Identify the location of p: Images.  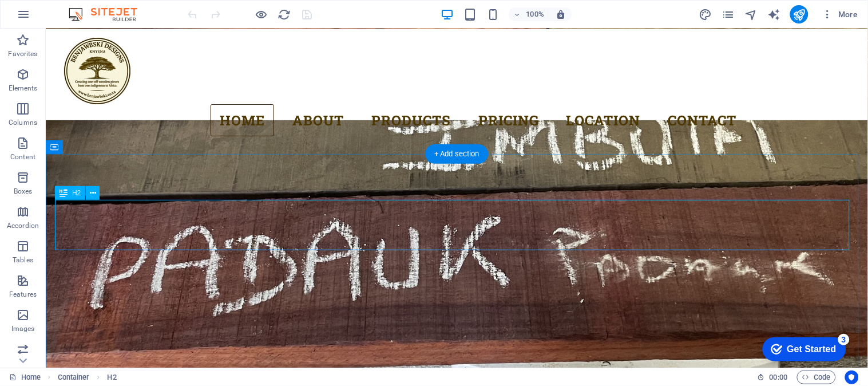
(23, 329).